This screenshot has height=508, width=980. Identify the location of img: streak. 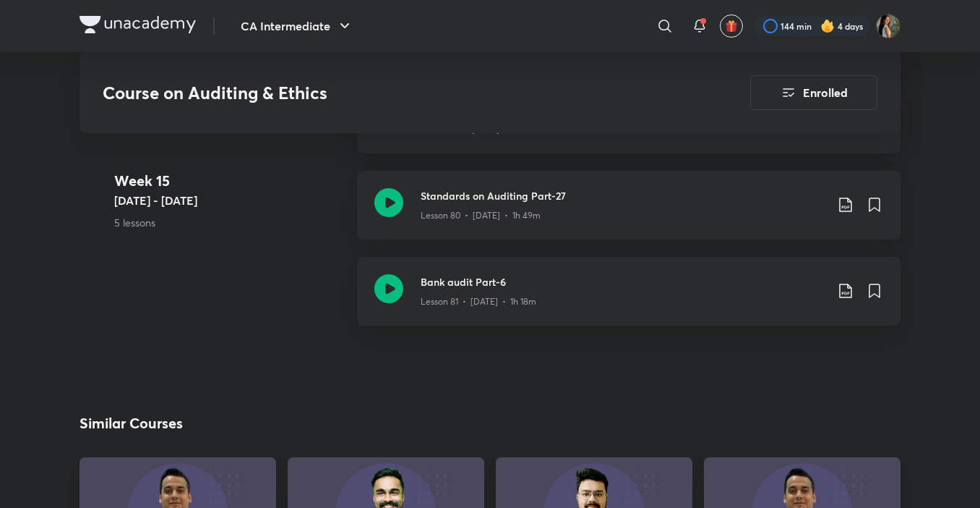
(828, 26).